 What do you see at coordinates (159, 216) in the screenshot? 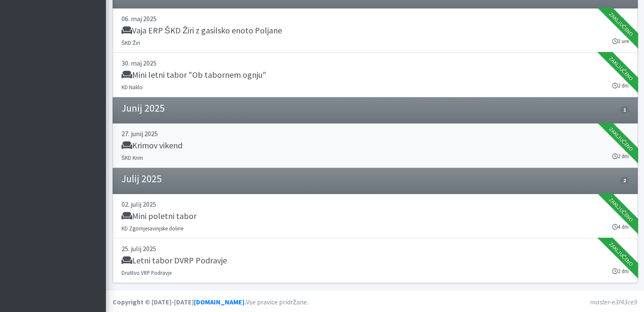
I see `h5: Mini poletni tabor` at bounding box center [159, 216].